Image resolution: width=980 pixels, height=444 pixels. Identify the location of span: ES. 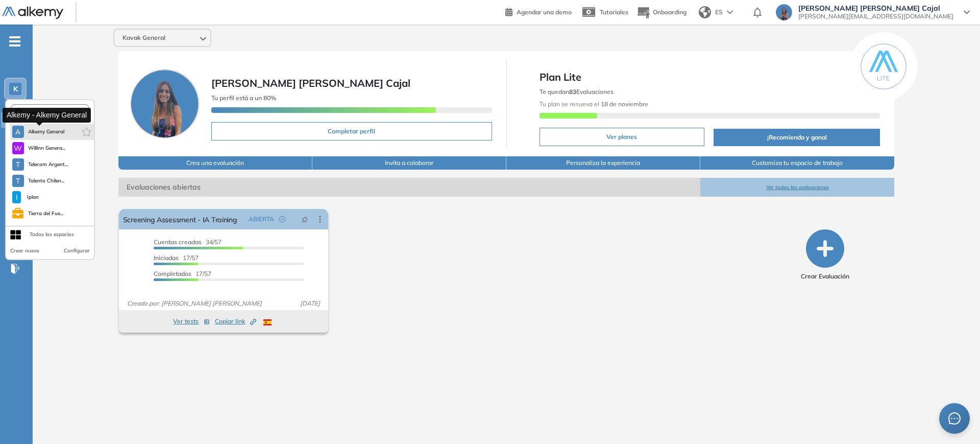
(719, 12).